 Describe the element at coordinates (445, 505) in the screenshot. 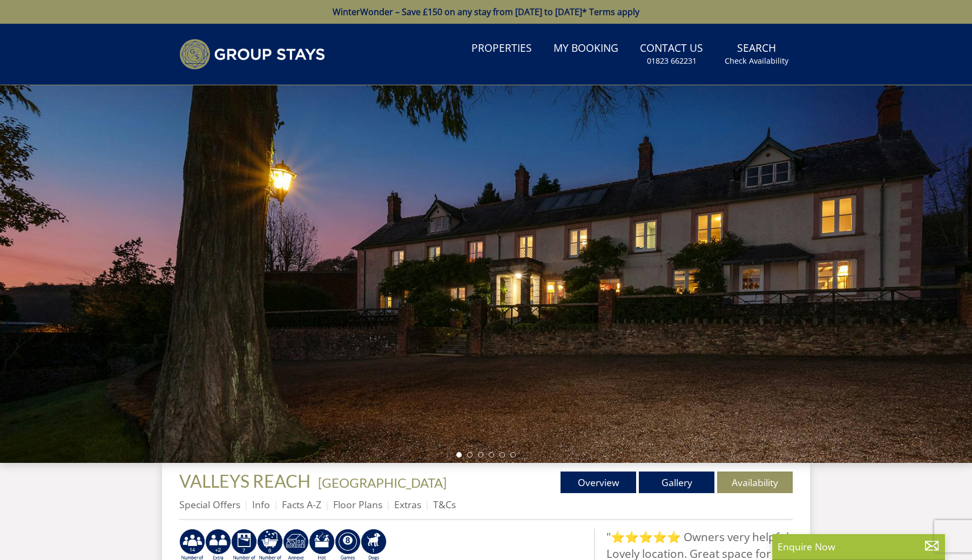

I see `a: T&Cs` at that location.